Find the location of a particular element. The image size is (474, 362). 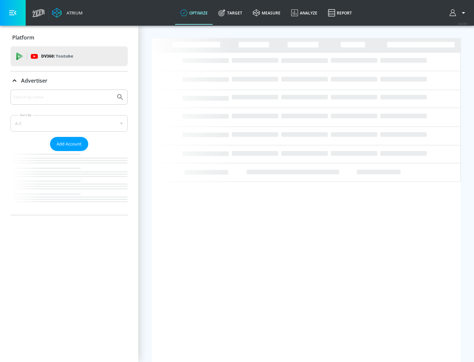

a: Target is located at coordinates (230, 13).